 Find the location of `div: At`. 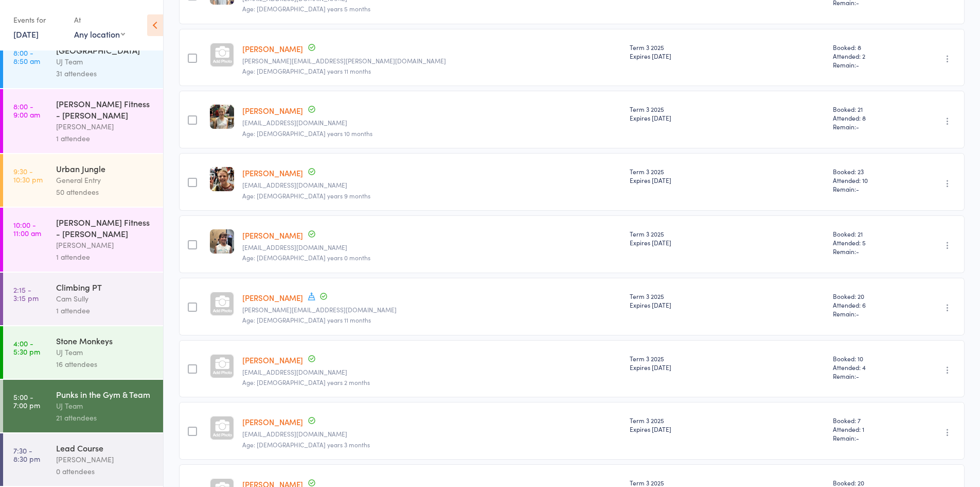

div: At is located at coordinates (100, 20).